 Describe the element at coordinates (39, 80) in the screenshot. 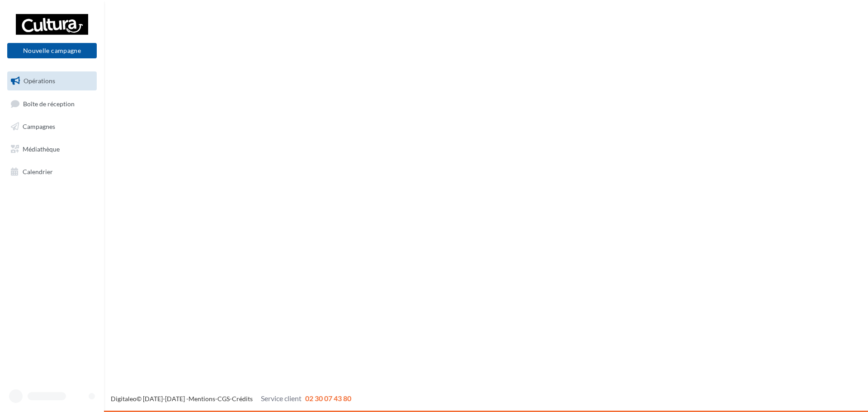

I see `span: Opérations` at that location.